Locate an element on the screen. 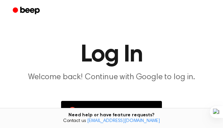  p: Welcome back! Continue with Google to log in. is located at coordinates (112, 77).